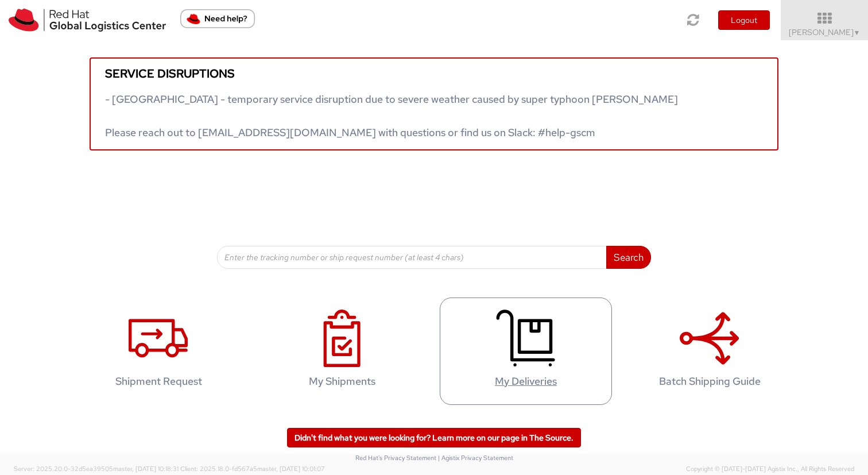 Image resolution: width=868 pixels, height=475 pixels. I want to click on a: Batch Shipping Guide, so click(709, 351).